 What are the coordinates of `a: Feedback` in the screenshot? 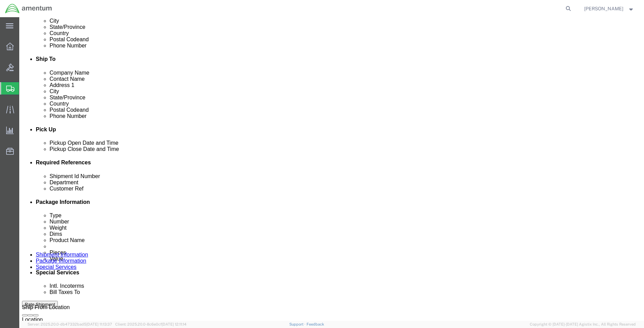 It's located at (315, 325).